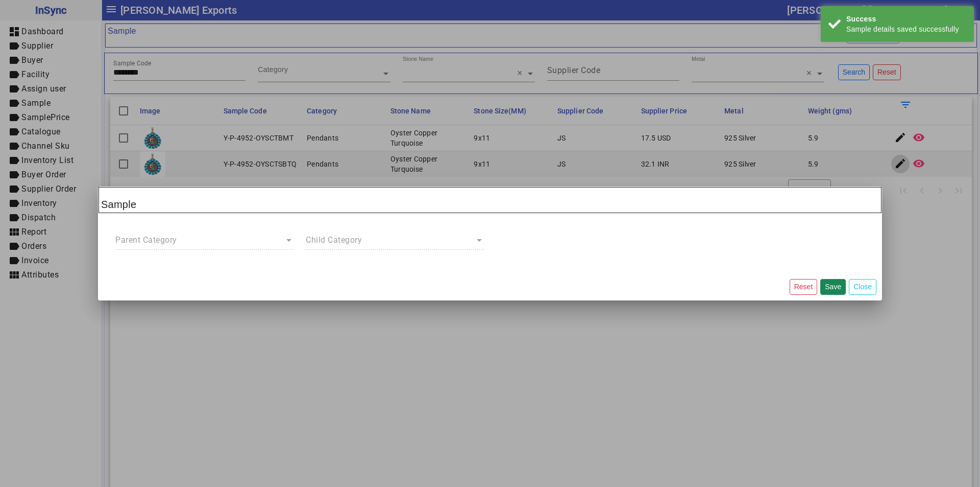 This screenshot has width=980, height=487. What do you see at coordinates (906, 29) in the screenshot?
I see `div: Sample details saved successfully` at bounding box center [906, 29].